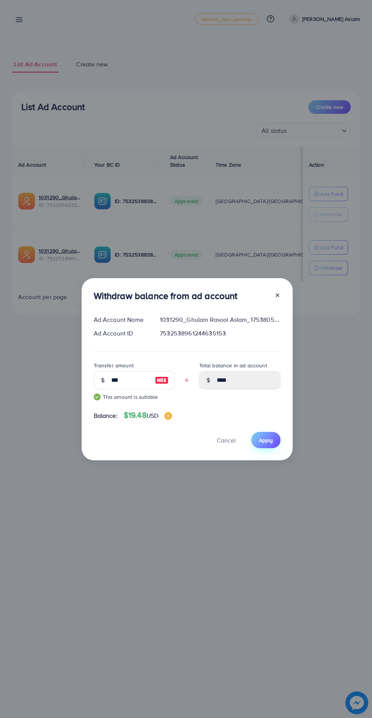 This screenshot has width=372, height=718. I want to click on span: Balance:, so click(105, 415).